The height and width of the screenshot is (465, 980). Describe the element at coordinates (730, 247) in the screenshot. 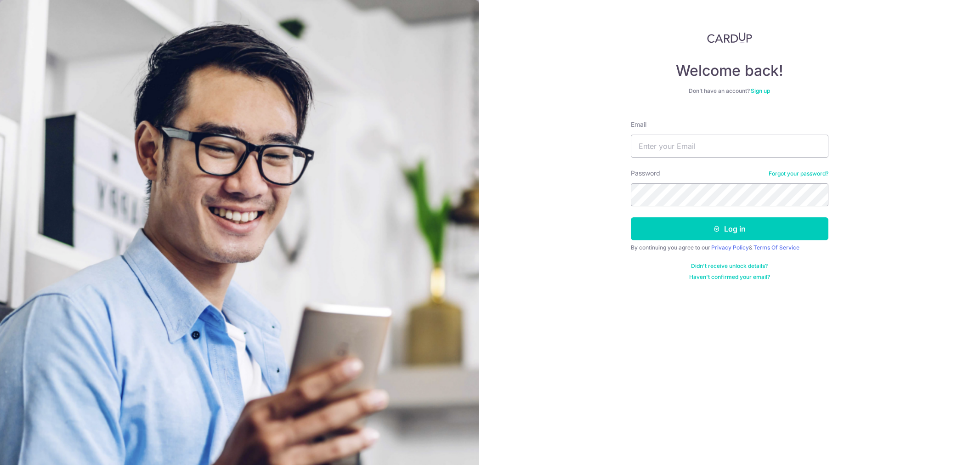

I see `div: By continuing you agree to our &` at that location.